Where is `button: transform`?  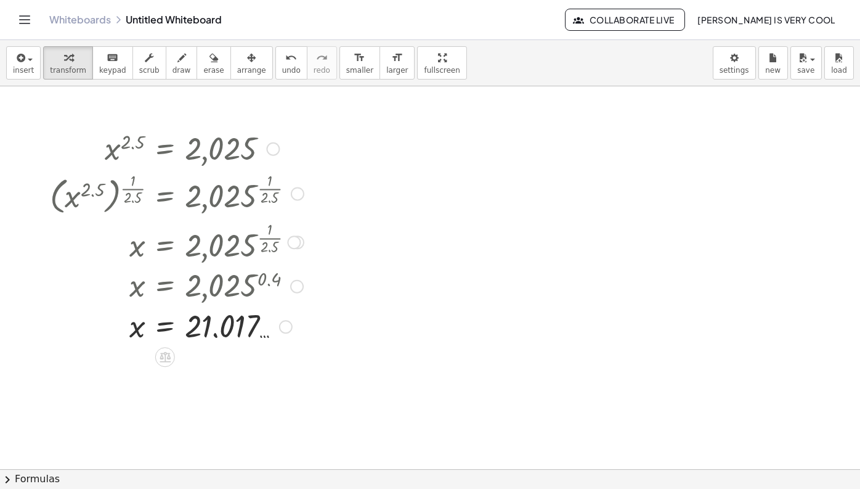
button: transform is located at coordinates (68, 63).